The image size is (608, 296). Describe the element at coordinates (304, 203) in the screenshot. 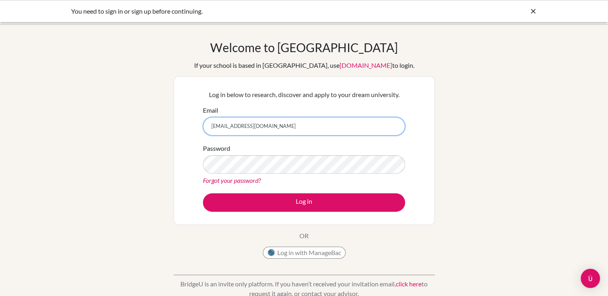

I see `button: Log in` at that location.